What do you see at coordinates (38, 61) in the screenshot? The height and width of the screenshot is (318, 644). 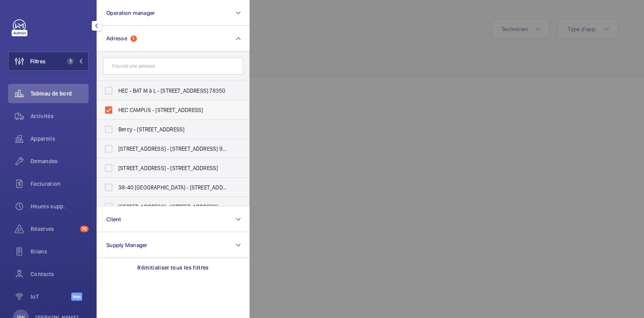 I see `span: Filtres` at bounding box center [38, 61].